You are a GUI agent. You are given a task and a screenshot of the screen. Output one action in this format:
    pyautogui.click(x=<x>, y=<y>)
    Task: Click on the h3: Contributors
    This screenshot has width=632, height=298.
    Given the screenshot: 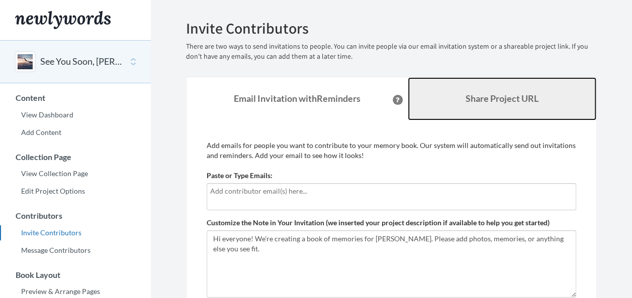 What is the action you would take?
    pyautogui.click(x=75, y=216)
    